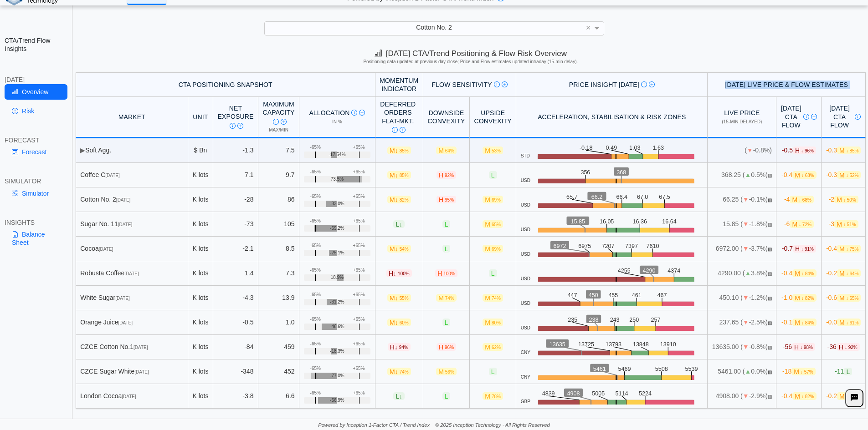 This screenshot has width=868, height=430. Describe the element at coordinates (525, 181) in the screenshot. I see `span: USD` at that location.